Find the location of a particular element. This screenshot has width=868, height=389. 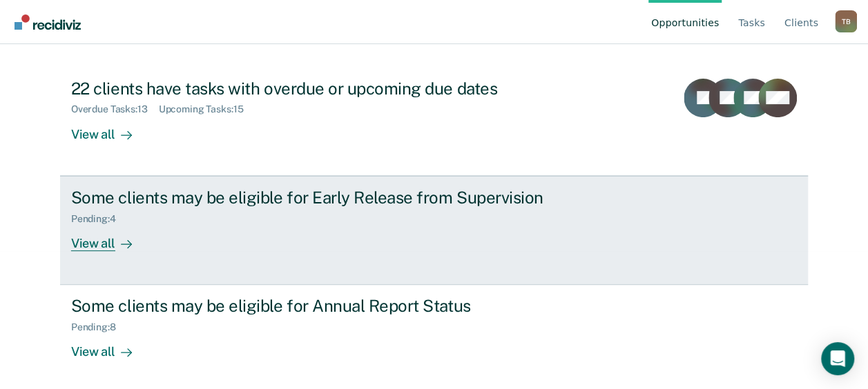

div: Some clients may be eligible for Early Release from Supervision is located at coordinates (314, 198).